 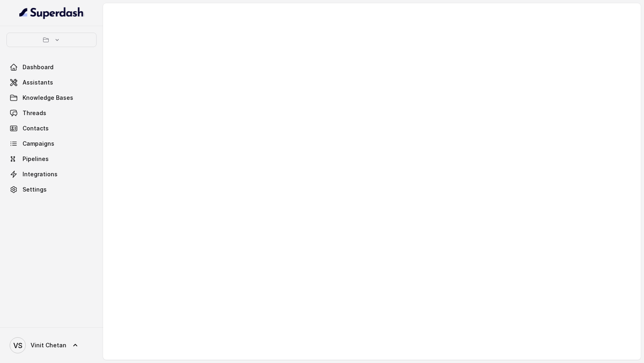 What do you see at coordinates (38, 82) in the screenshot?
I see `span: Assistants` at bounding box center [38, 82].